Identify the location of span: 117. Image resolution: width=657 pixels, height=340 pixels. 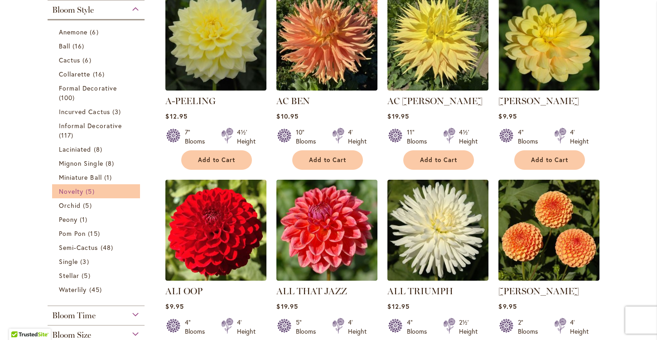
(67, 135).